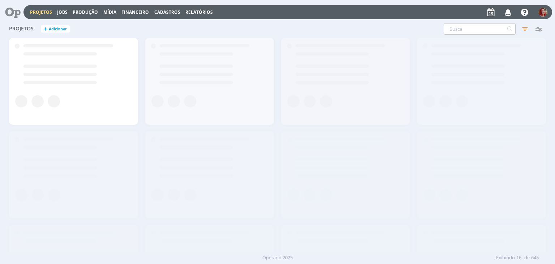 The width and height of the screenshot is (555, 264). I want to click on button: +Adicionar, so click(55, 29).